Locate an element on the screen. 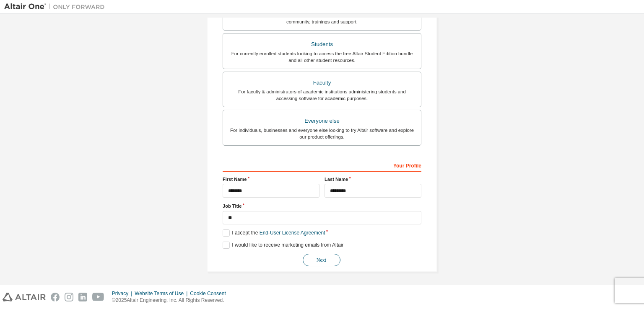 This screenshot has width=644, height=309. p: © 2025 Altair Engineering, Inc. All Rights Reserved. is located at coordinates (171, 300).